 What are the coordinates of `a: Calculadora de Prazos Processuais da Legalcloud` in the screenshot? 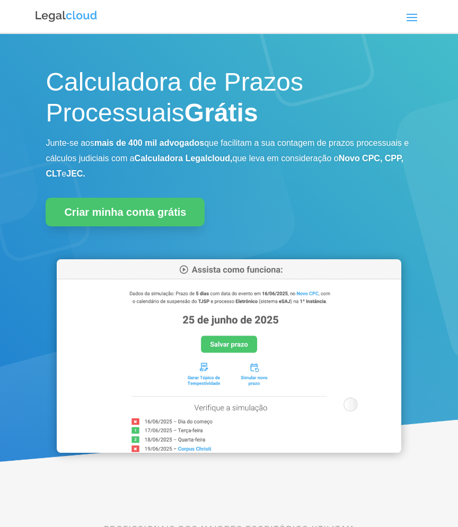 It's located at (229, 449).